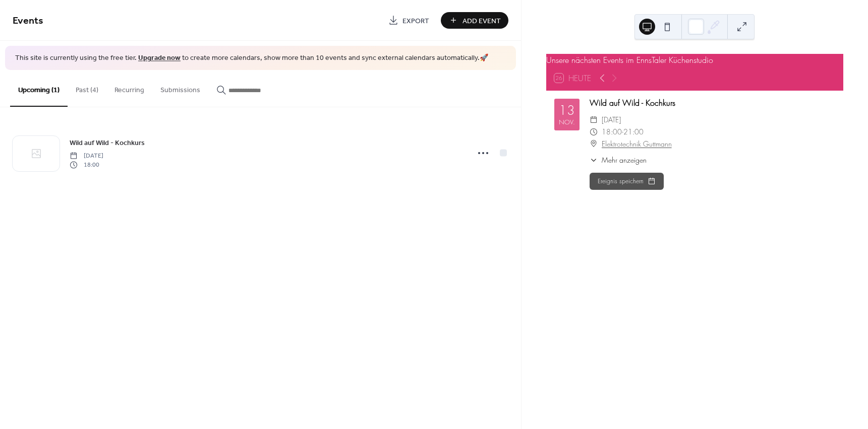  Describe the element at coordinates (180, 88) in the screenshot. I see `button: Submissions` at that location.